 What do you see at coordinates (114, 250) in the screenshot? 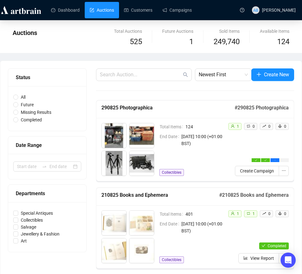
I see `img: 9003_1.jpg` at bounding box center [114, 250].